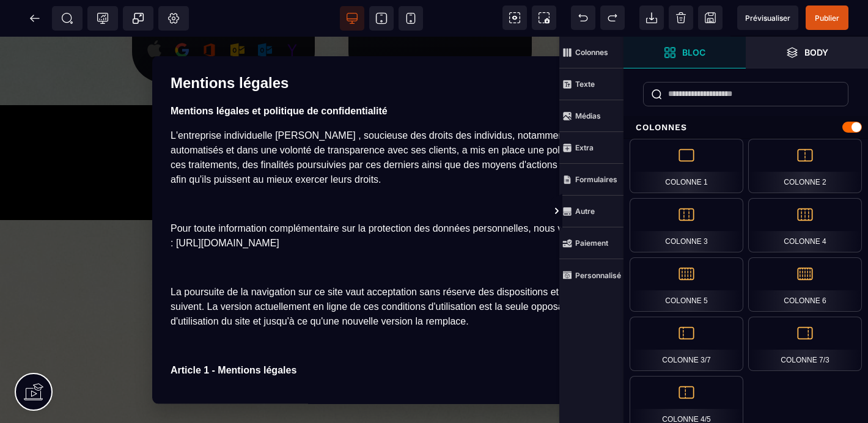  Describe the element at coordinates (381, 18) in the screenshot. I see `span: Voir tablette` at that location.